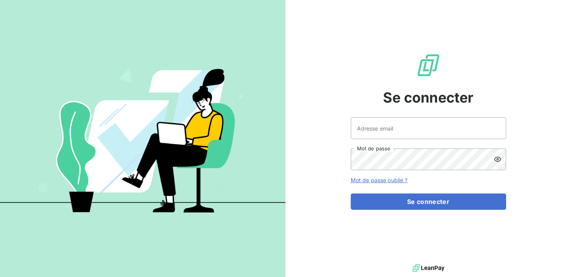 The width and height of the screenshot is (571, 277). Describe the element at coordinates (429, 128) in the screenshot. I see `input: placeholder` at that location.